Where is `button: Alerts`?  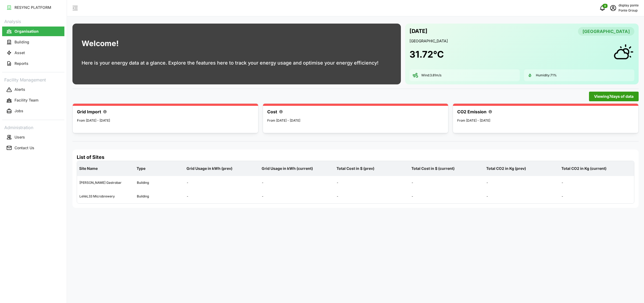 button: Alerts is located at coordinates (33, 90).